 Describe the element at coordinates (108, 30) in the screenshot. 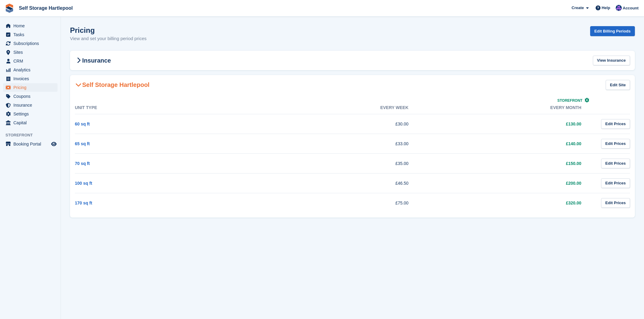

I see `h1: Pricing` at that location.